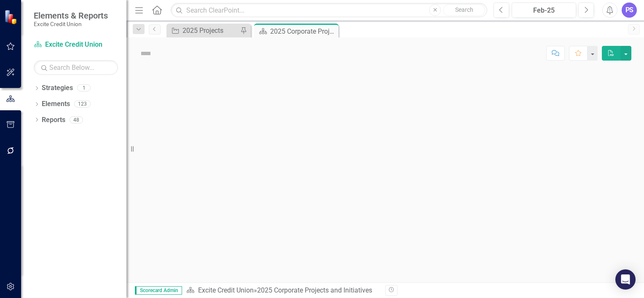 Image resolution: width=644 pixels, height=298 pixels. Describe the element at coordinates (629, 10) in the screenshot. I see `div: PS` at that location.